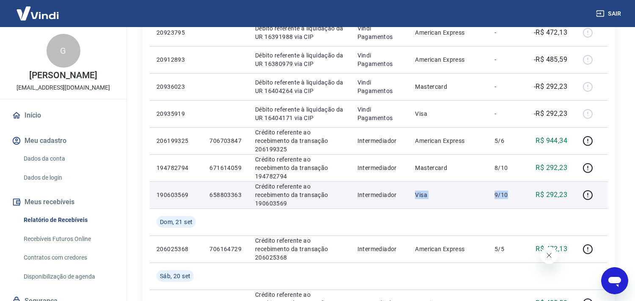 Image resolution: width=635 pixels, height=301 pixels. I want to click on p: 658803363, so click(225, 195).